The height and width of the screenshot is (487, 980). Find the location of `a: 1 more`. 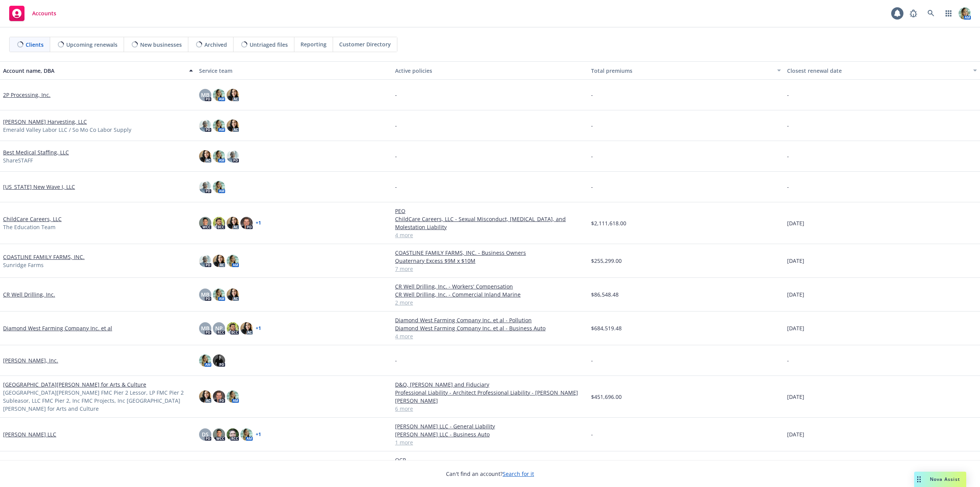

a: 1 more is located at coordinates (490, 442).